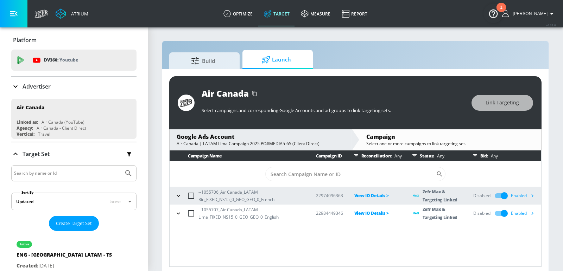  I want to click on th: Campaign Name, so click(237, 156).